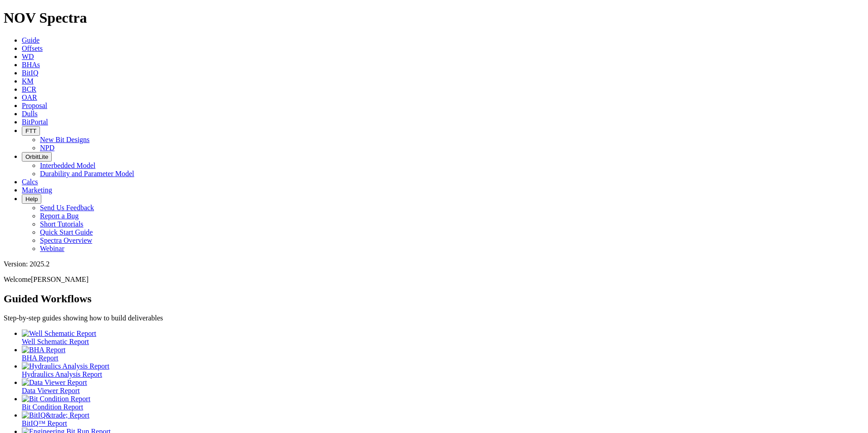  I want to click on a: NPD, so click(47, 148).